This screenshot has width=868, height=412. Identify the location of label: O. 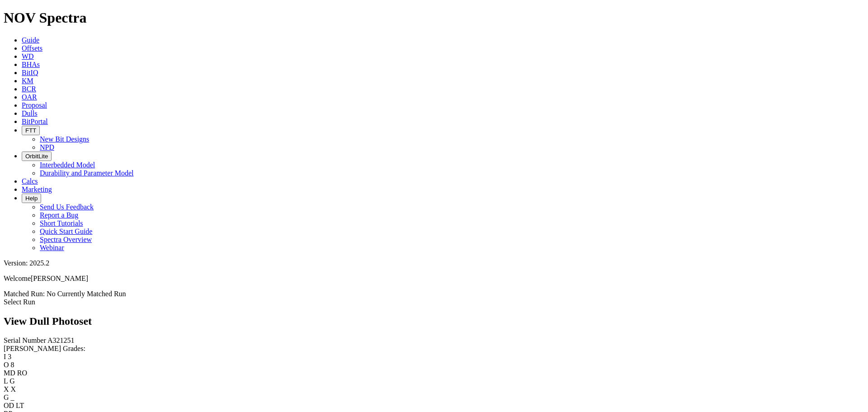
(7, 364).